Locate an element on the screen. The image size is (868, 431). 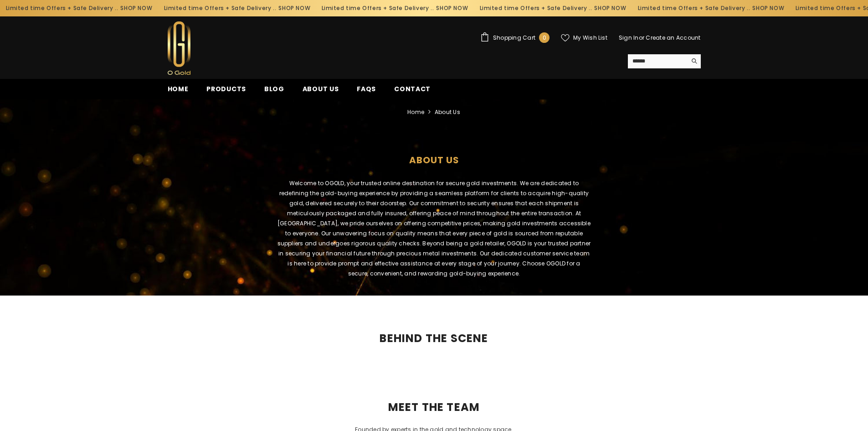
span: Contact is located at coordinates (412, 89).